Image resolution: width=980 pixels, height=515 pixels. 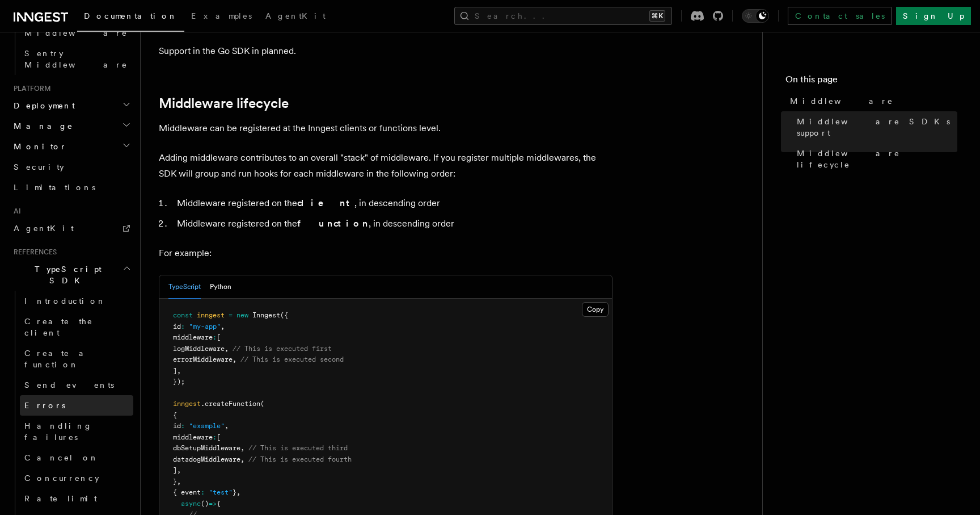 What do you see at coordinates (71, 187) in the screenshot?
I see `a: Limitations` at bounding box center [71, 187].